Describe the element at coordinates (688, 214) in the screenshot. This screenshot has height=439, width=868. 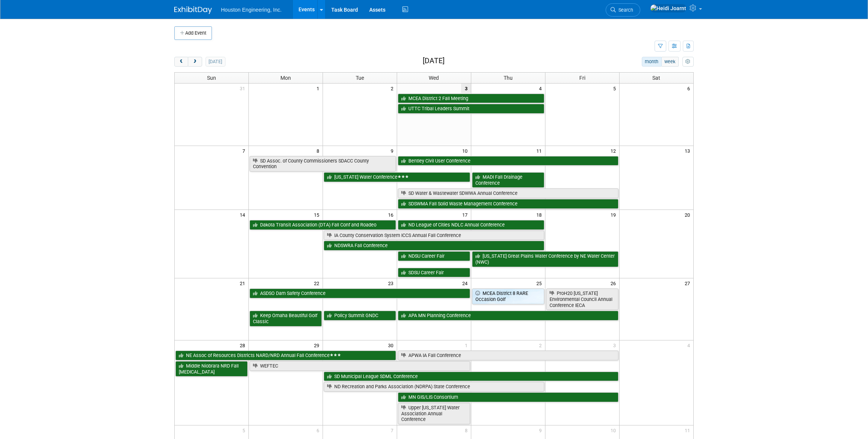
I see `span: 20` at that location.